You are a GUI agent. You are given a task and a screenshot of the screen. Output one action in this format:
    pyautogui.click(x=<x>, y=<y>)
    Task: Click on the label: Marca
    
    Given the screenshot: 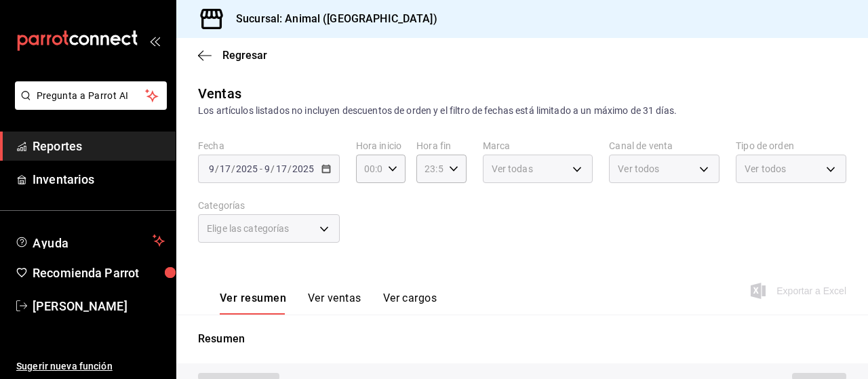 What is the action you would take?
    pyautogui.click(x=538, y=146)
    